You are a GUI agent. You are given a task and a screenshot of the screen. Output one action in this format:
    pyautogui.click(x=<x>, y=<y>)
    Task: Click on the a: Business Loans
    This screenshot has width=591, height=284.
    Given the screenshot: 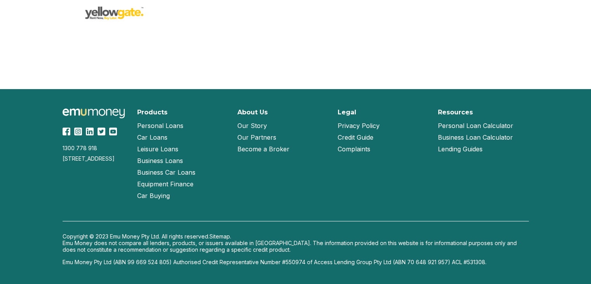 What is the action you would take?
    pyautogui.click(x=160, y=161)
    